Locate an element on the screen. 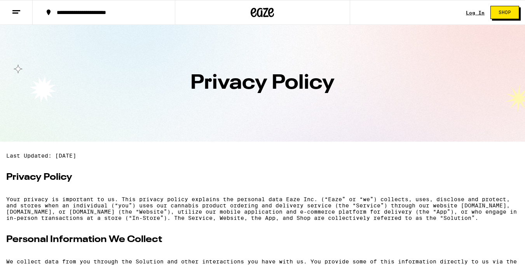 The image size is (525, 265). a: Log In is located at coordinates (475, 12).